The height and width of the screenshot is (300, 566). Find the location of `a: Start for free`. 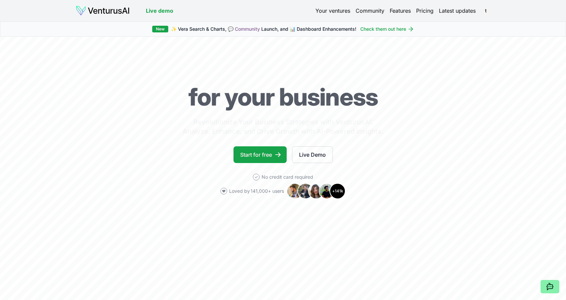

a: Start for free is located at coordinates (260, 155).